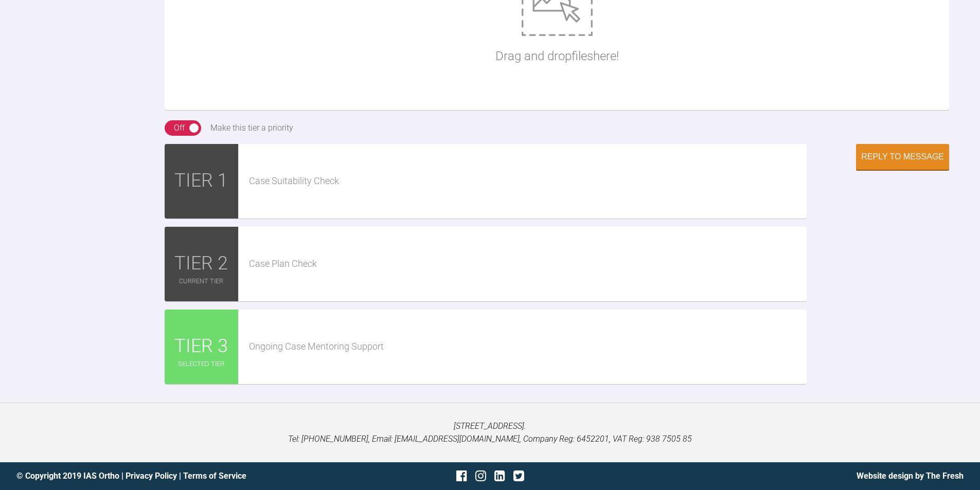 The image size is (980, 490). I want to click on div: Ongoing Case Mentoring Support, so click(528, 346).